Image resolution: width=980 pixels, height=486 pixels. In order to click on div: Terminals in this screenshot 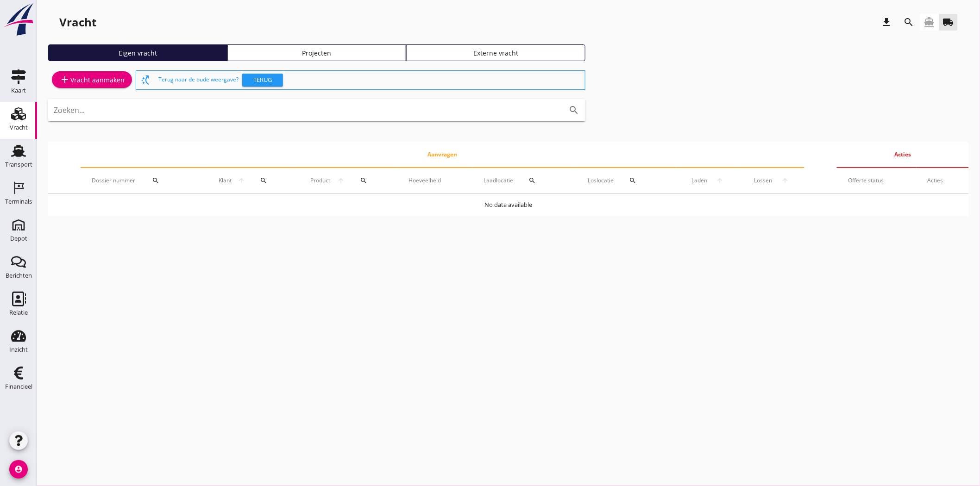, I will do `click(19, 202)`.